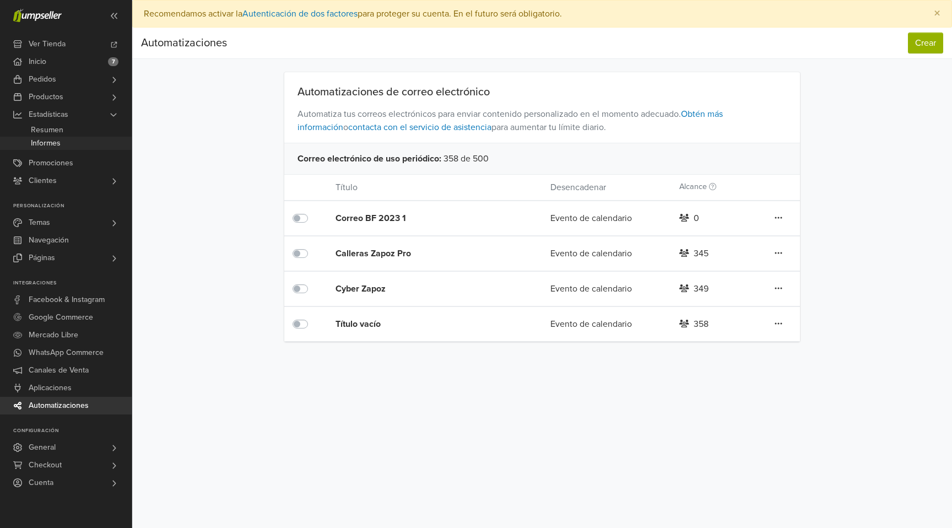 The height and width of the screenshot is (528, 952). What do you see at coordinates (48, 240) in the screenshot?
I see `span: Navegación` at bounding box center [48, 240].